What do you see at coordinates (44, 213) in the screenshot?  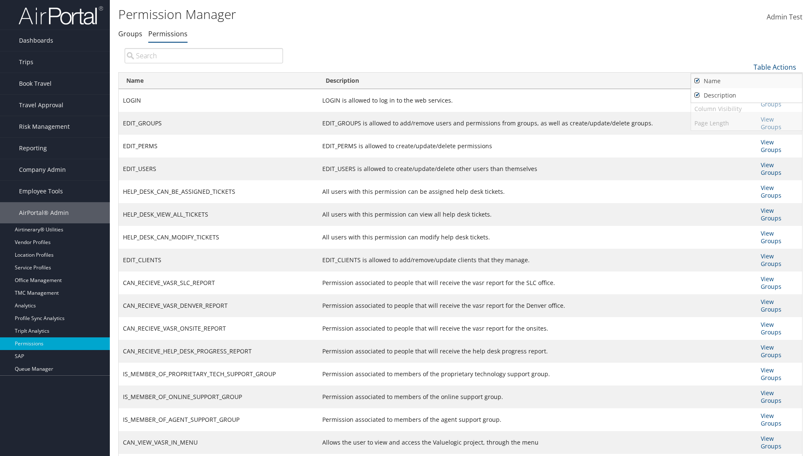 I see `span: AirPortal® Admin` at bounding box center [44, 213].